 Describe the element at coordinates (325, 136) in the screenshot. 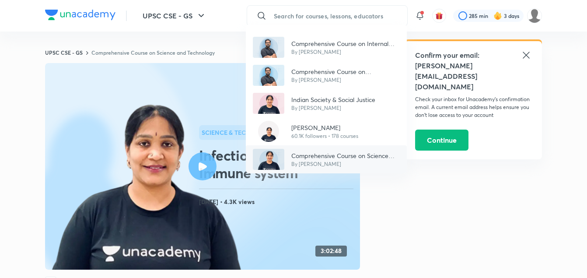

I see `p: 60.1K followers • 178 courses` at that location.